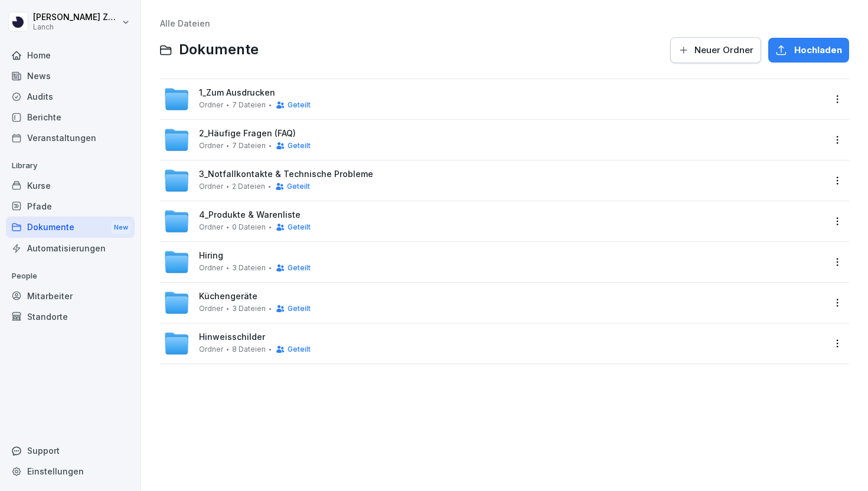 Image resolution: width=868 pixels, height=491 pixels. I want to click on a: 4_Produkte & WarenlisteOrdner0 DateienGeteilt, so click(493, 221).